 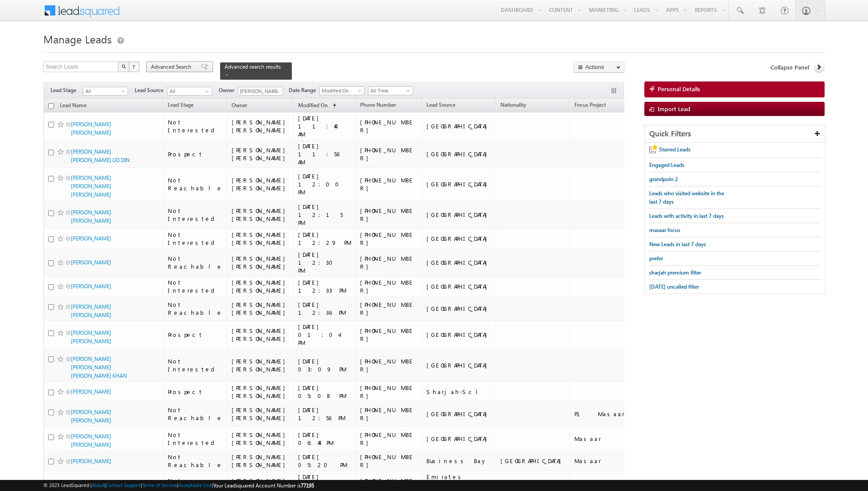 I want to click on span: Lead Source, so click(x=151, y=91).